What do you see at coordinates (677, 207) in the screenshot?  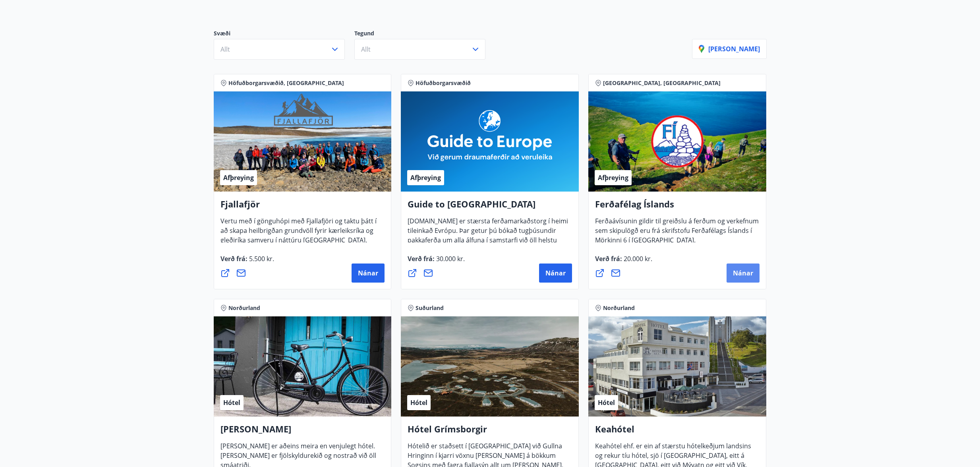 I see `h4: Ferðafélag Íslands` at bounding box center [677, 207].